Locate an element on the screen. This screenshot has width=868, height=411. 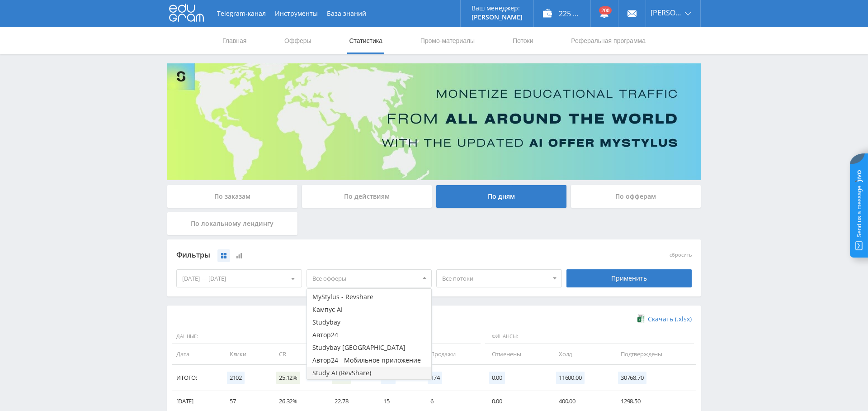
div: Фильтры is located at coordinates (368, 255).